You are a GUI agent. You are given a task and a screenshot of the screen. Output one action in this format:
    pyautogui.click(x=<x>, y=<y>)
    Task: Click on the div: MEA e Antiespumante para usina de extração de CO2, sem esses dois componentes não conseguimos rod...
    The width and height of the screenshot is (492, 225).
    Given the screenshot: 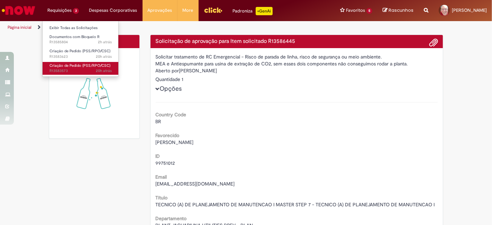 What is the action you would take?
    pyautogui.click(x=297, y=64)
    